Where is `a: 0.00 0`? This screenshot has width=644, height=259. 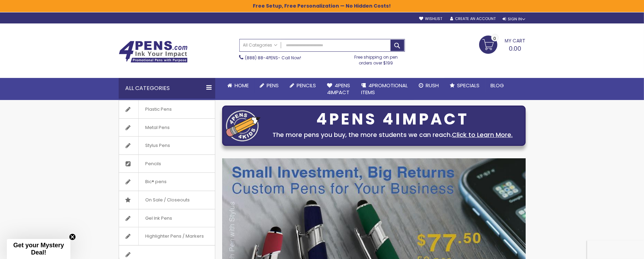 a: 0.00 0 is located at coordinates (503, 44).